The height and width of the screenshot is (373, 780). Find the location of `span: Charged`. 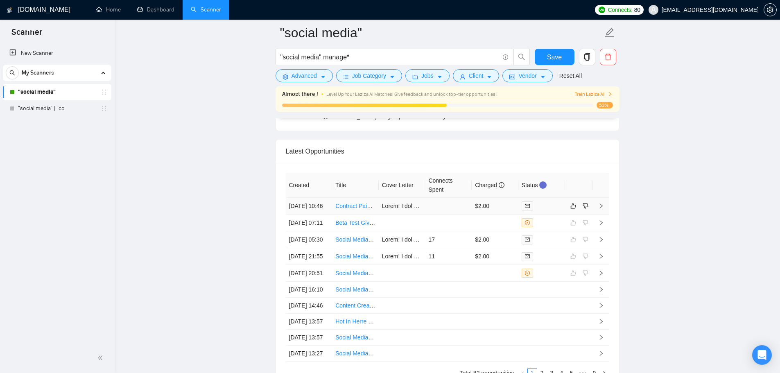

span: Charged is located at coordinates (490, 185).